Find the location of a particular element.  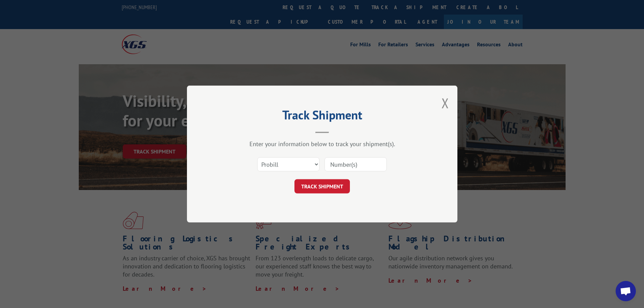

div: Open chat is located at coordinates (625, 291).